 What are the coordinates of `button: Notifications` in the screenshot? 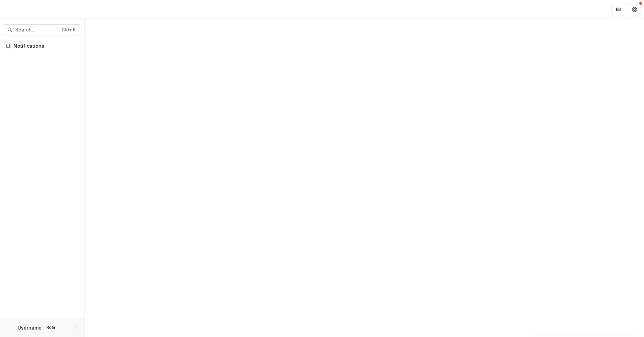 It's located at (42, 46).